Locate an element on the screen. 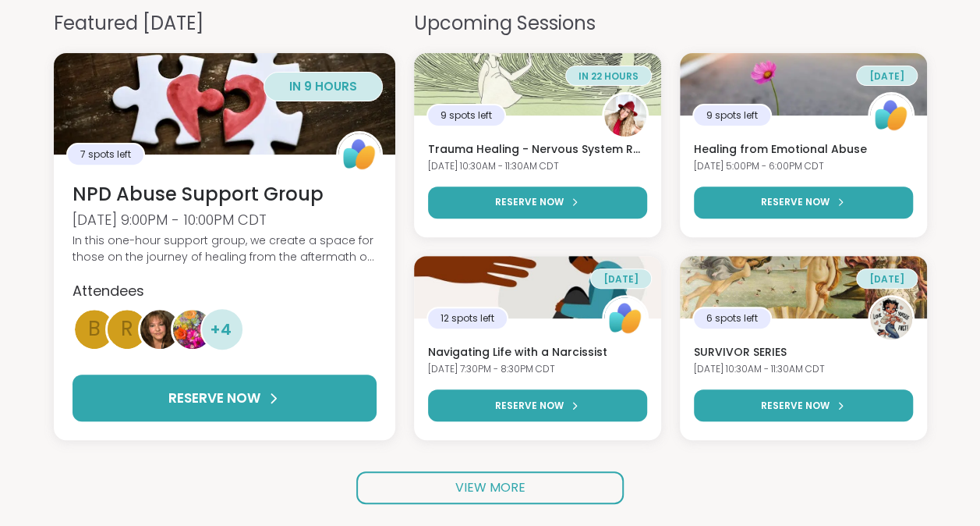 This screenshot has width=980, height=526. h4: Upcoming Sessions is located at coordinates (671, 24).